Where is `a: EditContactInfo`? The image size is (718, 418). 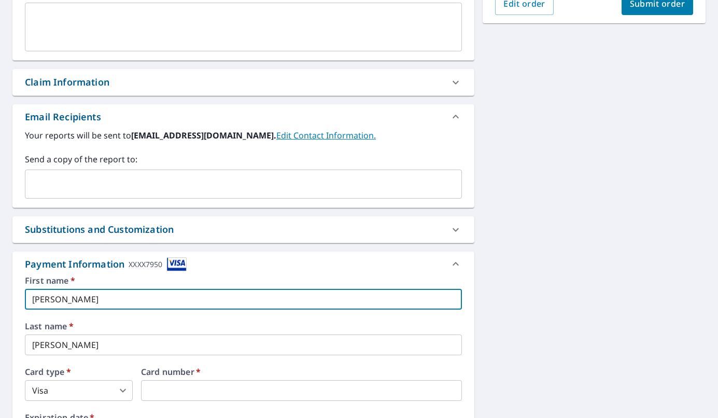 a: EditContactInfo is located at coordinates (326, 135).